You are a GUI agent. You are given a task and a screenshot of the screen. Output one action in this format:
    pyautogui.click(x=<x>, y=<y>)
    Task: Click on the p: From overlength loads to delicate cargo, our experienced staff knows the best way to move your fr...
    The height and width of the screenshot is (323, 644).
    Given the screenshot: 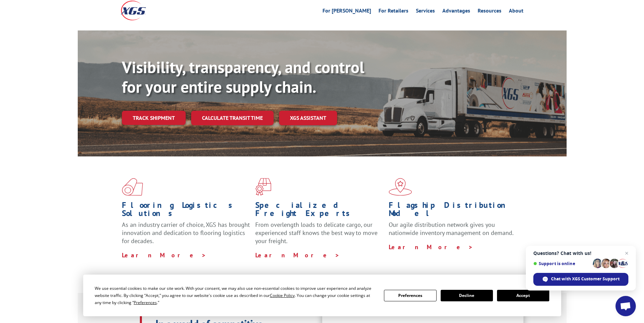 What is the action you would take?
    pyautogui.click(x=319, y=236)
    